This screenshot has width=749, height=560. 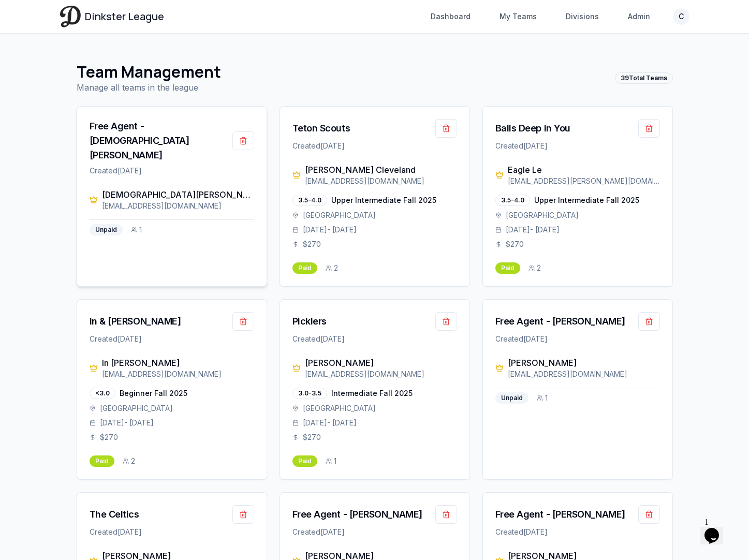 What do you see at coordinates (102, 394) in the screenshot?
I see `div: <3.0` at bounding box center [102, 394].